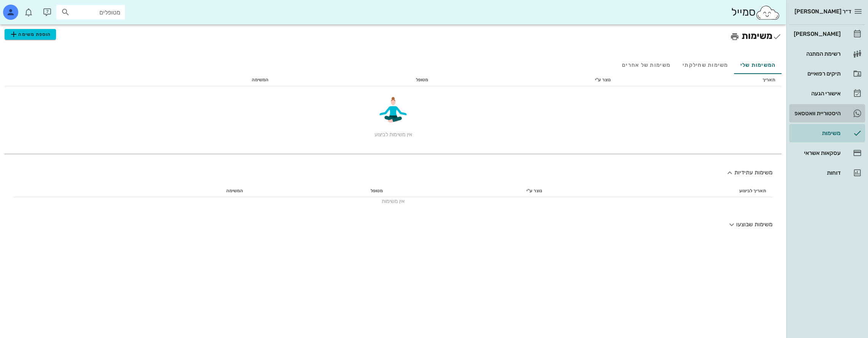  Describe the element at coordinates (816, 114) in the screenshot. I see `div: היסטוריית וואטסאפ` at that location.